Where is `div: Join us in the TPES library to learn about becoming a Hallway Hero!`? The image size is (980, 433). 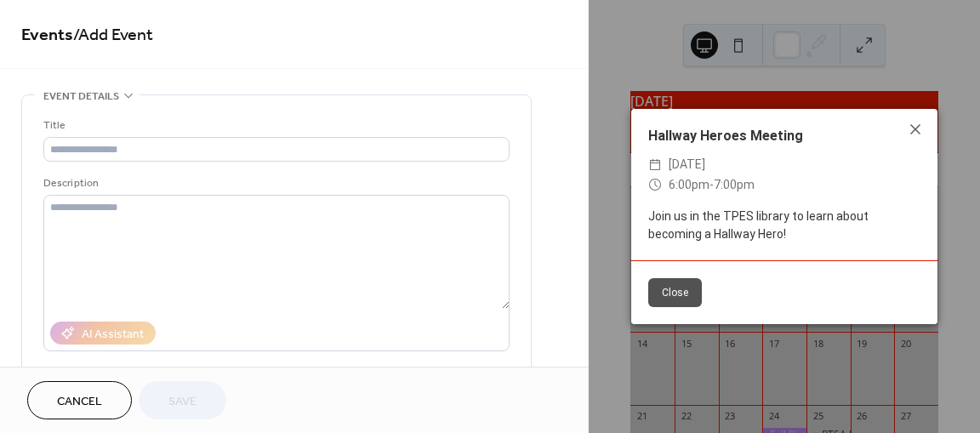 div: Join us in the TPES library to learn about becoming a Hallway Hero! is located at coordinates (784, 225).